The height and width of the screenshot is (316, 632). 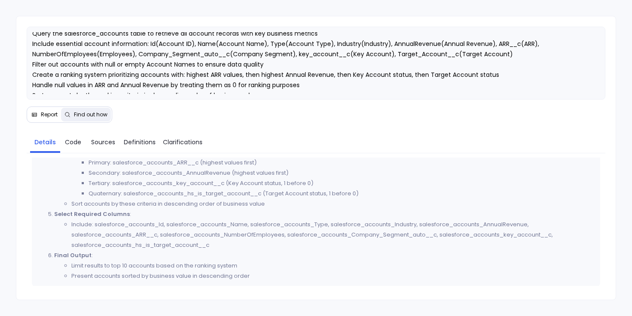 What do you see at coordinates (92, 214) in the screenshot?
I see `strong: Select Required Columns` at bounding box center [92, 214].